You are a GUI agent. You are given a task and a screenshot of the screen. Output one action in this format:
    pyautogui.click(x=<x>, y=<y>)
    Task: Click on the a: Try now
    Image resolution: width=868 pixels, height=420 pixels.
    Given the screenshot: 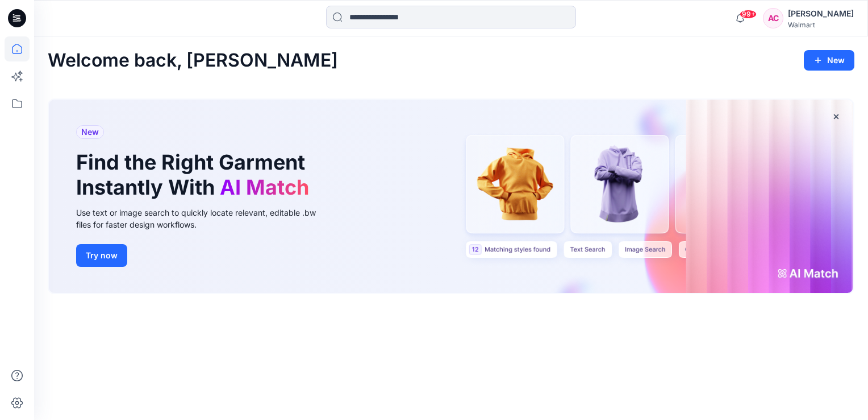 What is the action you would take?
    pyautogui.click(x=102, y=255)
    